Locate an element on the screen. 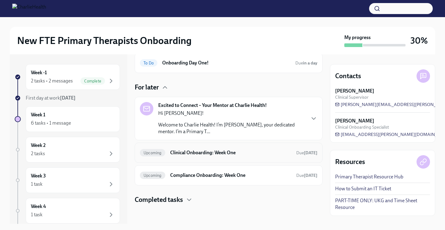 The height and width of the screenshot is (230, 445). h3: 30% is located at coordinates (419, 41).